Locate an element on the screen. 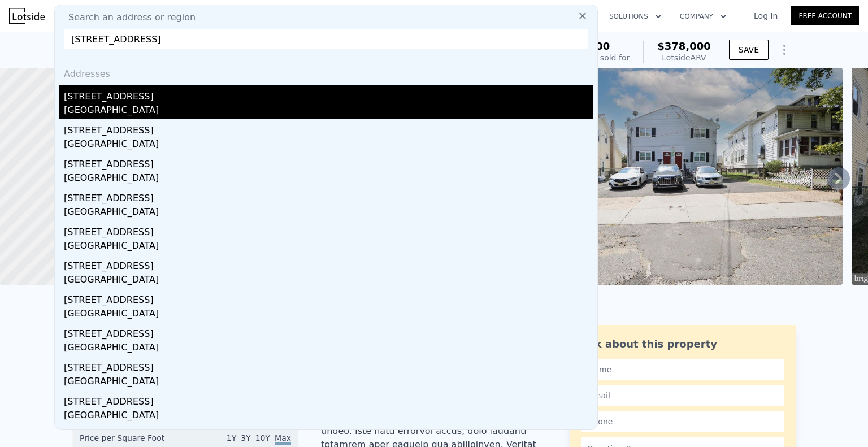 The image size is (868, 447). div: Lotside ARV is located at coordinates (684, 58).